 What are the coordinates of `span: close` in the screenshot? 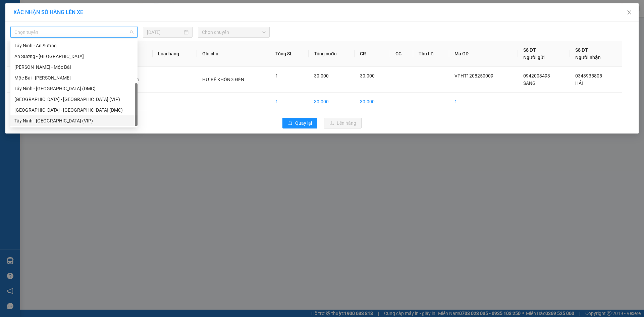 It's located at (630, 13).